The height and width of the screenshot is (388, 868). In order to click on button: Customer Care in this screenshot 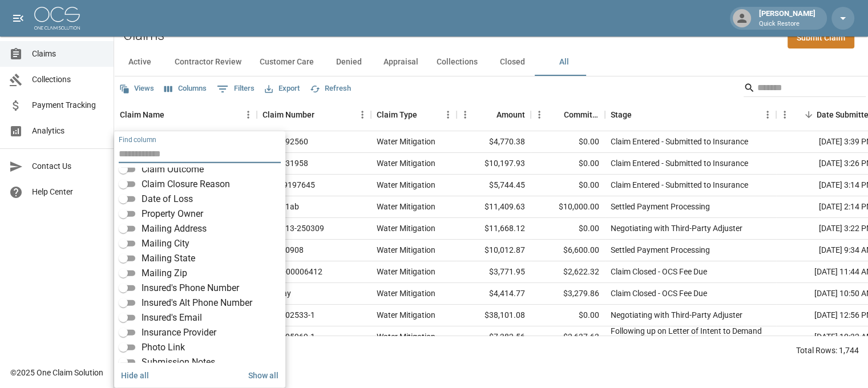, I will do `click(286, 62)`.